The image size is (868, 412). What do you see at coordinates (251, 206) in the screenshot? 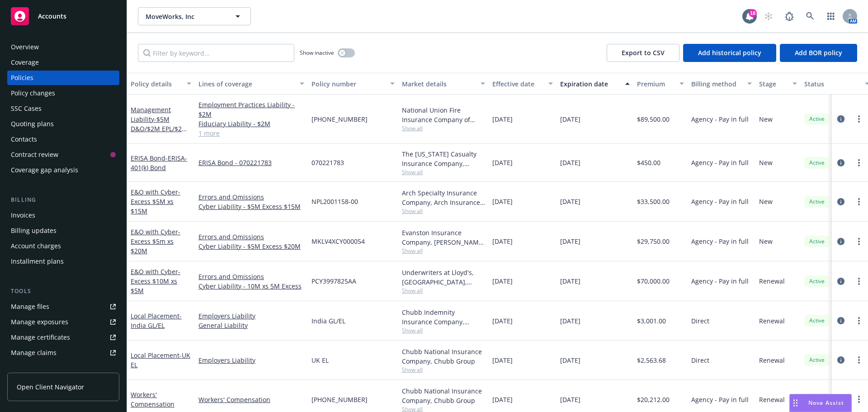
I see `a: Cyber Liability - $5M Excess $15M` at bounding box center [251, 206].